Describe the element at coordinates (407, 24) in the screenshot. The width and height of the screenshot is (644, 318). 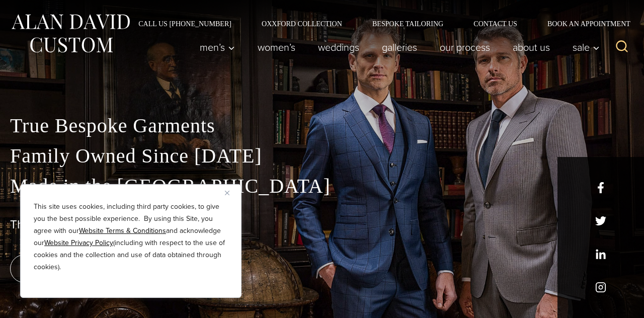
I see `a: Bespoke Tailoring` at that location.